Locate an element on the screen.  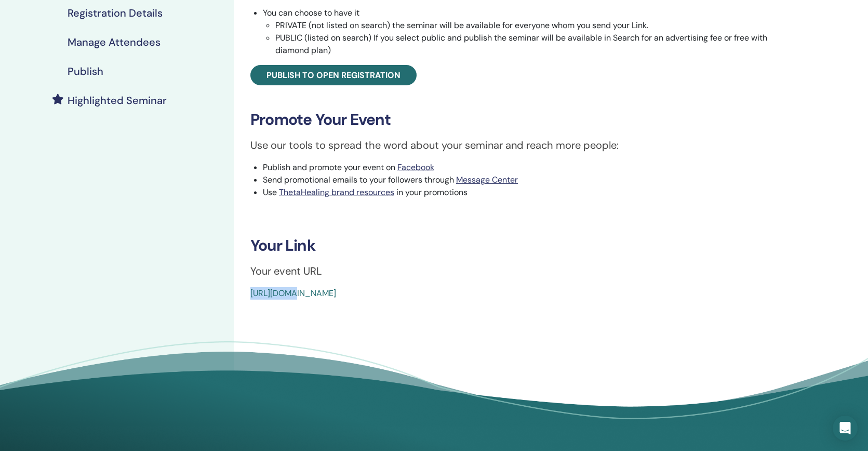
a: ThetaHealing brand resources is located at coordinates (337, 192).